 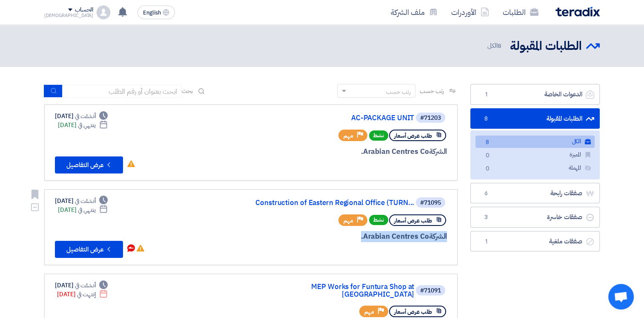 I want to click on div: رتب حسب, so click(x=398, y=91).